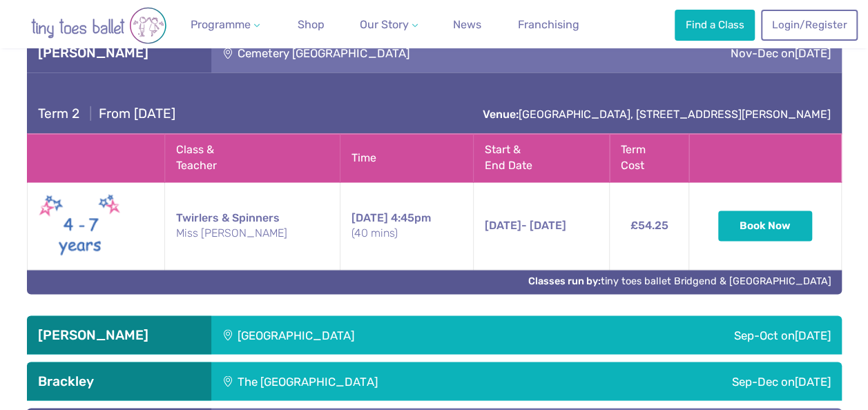 Image resolution: width=868 pixels, height=410 pixels. I want to click on span: Programme, so click(220, 24).